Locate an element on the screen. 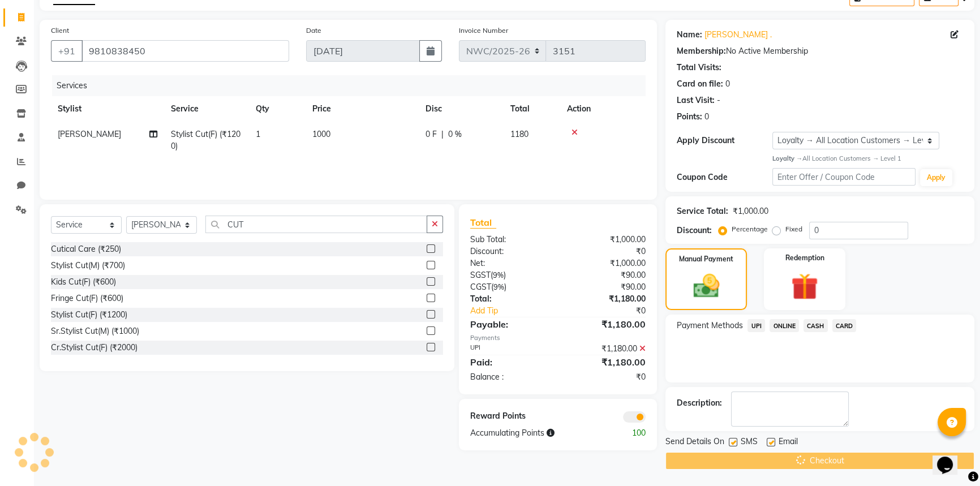  label: Fixed is located at coordinates (794, 229).